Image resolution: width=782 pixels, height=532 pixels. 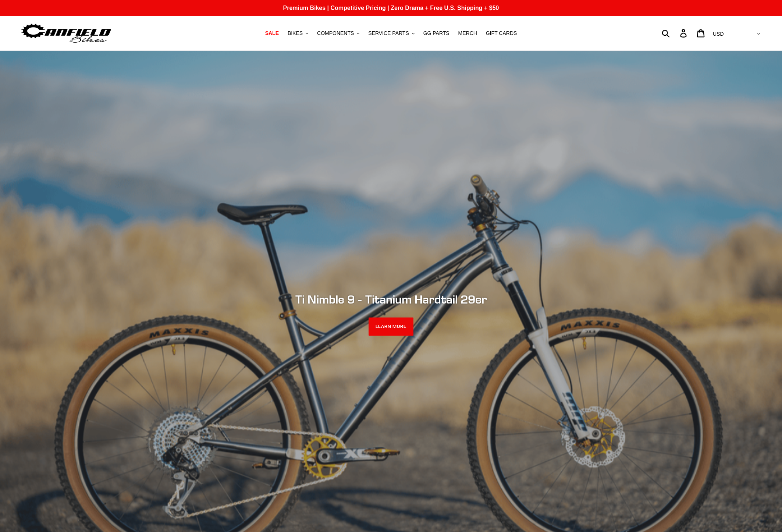 I want to click on span: SALE, so click(x=272, y=33).